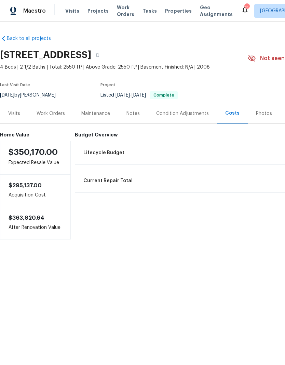 Image resolution: width=285 pixels, height=365 pixels. Describe the element at coordinates (232, 113) in the screenshot. I see `div: Costs` at that location.